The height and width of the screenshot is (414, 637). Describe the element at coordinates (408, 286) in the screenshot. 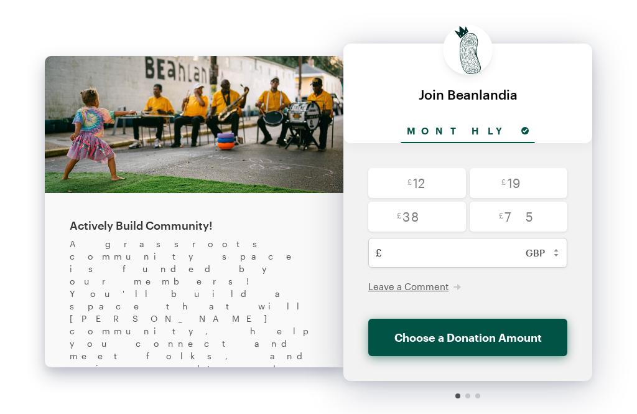

I see `span: Leave a Comment` at that location.